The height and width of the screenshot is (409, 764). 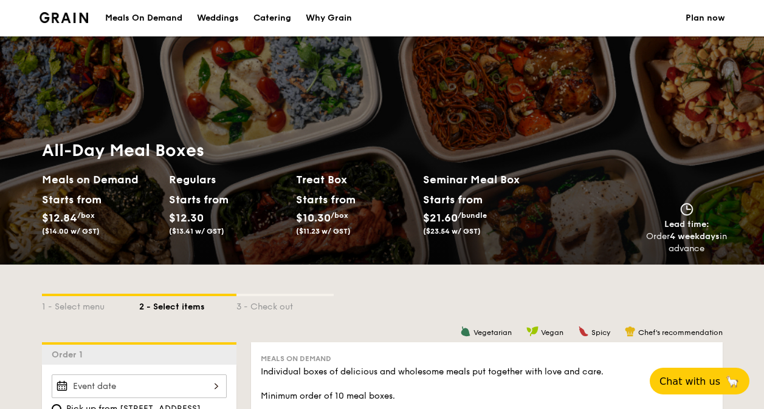 I want to click on strong: 4 weekdays, so click(x=694, y=236).